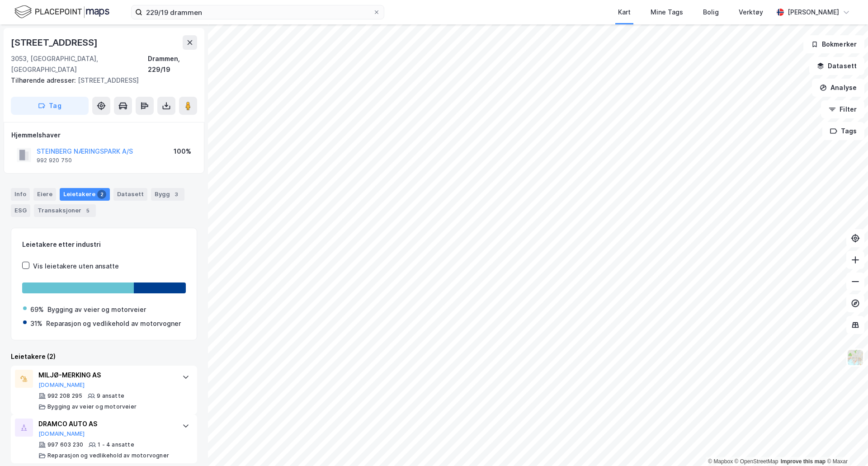 Image resolution: width=868 pixels, height=466 pixels. I want to click on button: Bokmerker, so click(834, 44).